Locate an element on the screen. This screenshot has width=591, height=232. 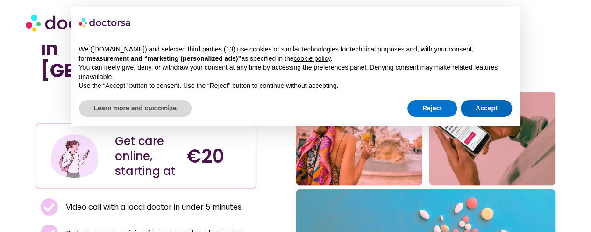
p: Use the “Accept” button to consent. Use the “Reject” button to continue without accepting. is located at coordinates (296, 86).